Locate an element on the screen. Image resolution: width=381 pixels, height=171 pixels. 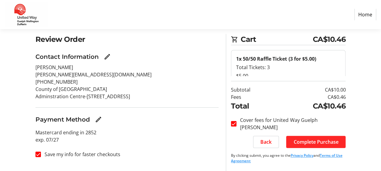
strong: 1x 50/50 Raffle Ticket (3 for $5.00) is located at coordinates (275, 59).